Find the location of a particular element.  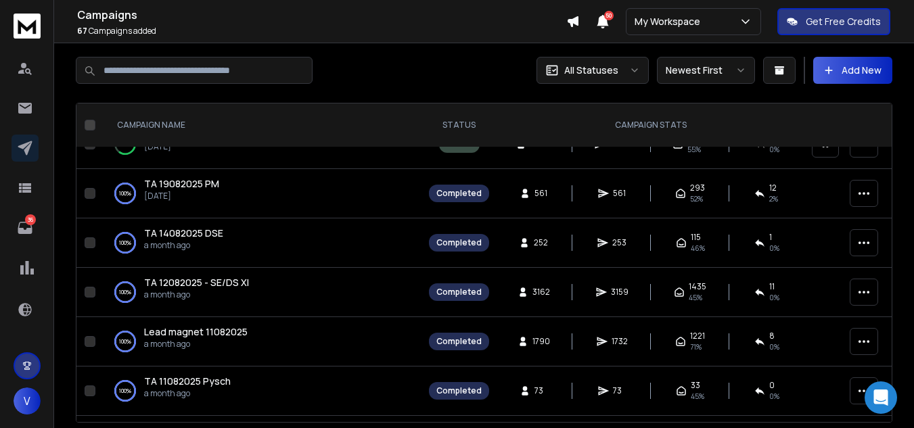

span: V is located at coordinates (27, 401).